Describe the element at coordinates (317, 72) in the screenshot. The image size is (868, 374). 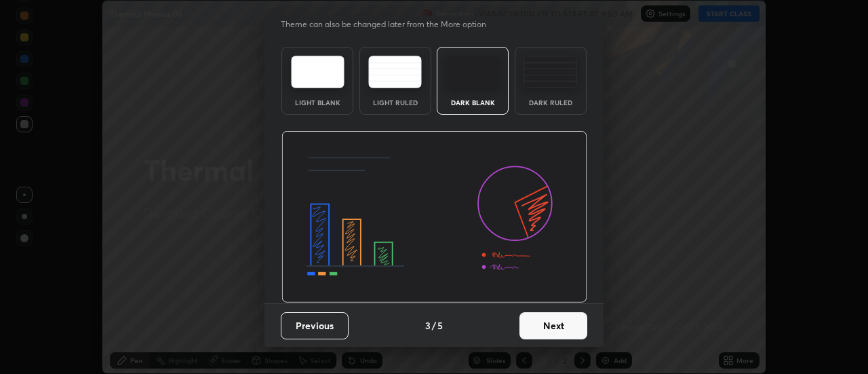
I see `img: lightTheme.e5ed3b09.svg` at that location.